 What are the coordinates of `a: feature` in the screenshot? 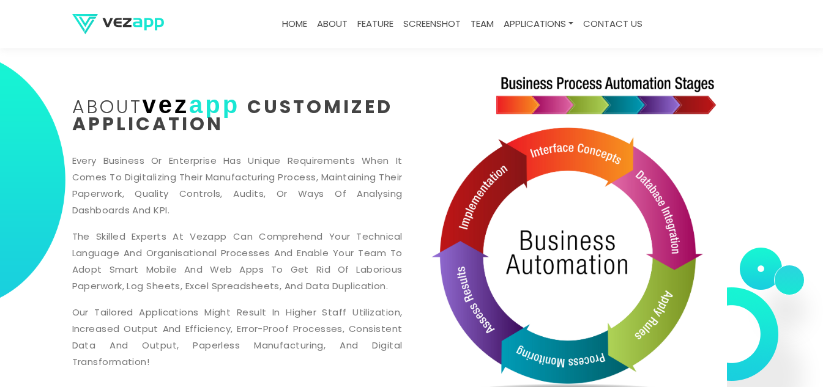 It's located at (375, 24).